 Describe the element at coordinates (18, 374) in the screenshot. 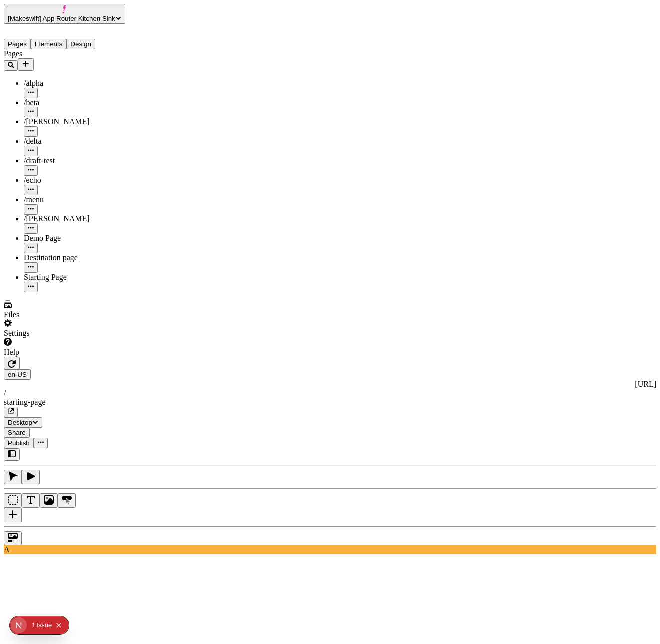

I see `span: en-US` at that location.